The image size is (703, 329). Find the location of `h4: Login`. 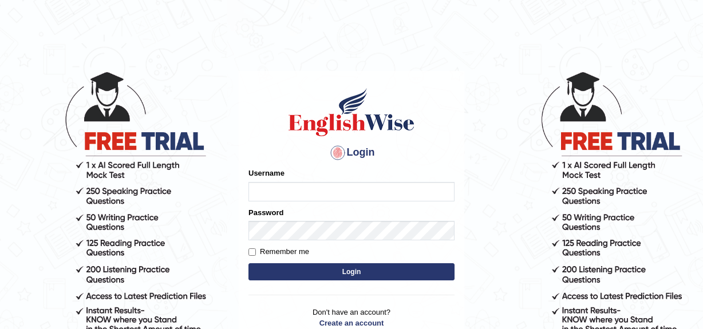

h4: Login is located at coordinates (351, 153).